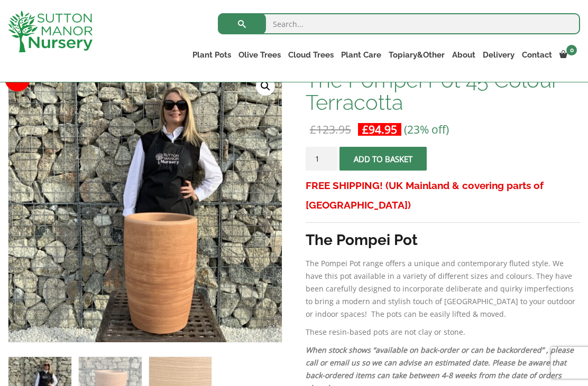 This screenshot has width=588, height=386. What do you see at coordinates (383, 158) in the screenshot?
I see `button: Add to basket` at bounding box center [383, 158].